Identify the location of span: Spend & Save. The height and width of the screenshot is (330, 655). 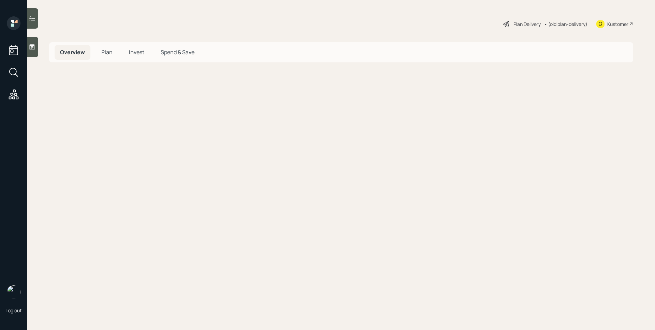
(177, 52).